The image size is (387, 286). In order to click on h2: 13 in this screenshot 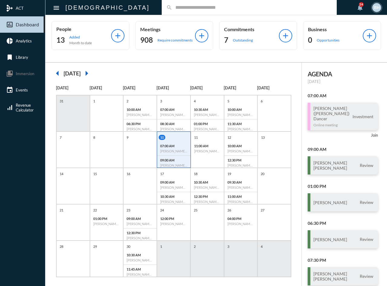, I will do `click(61, 40)`.